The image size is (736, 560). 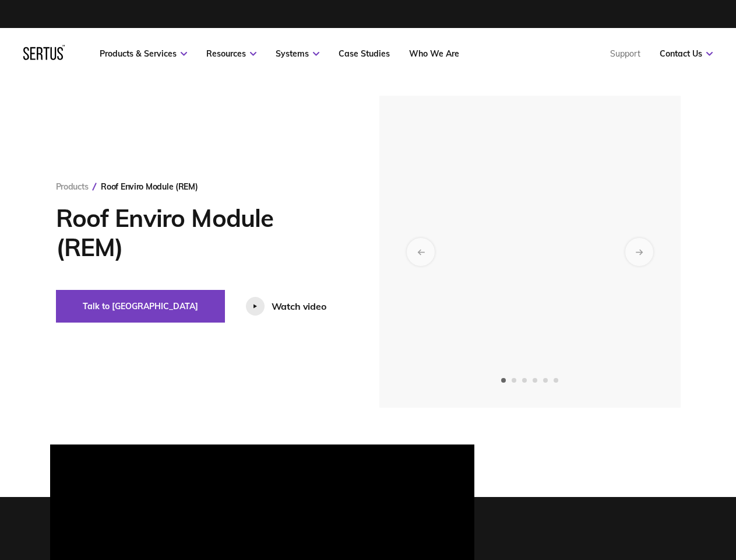 What do you see at coordinates (707, 531) in the screenshot?
I see `div: Chat Widget` at bounding box center [707, 531].